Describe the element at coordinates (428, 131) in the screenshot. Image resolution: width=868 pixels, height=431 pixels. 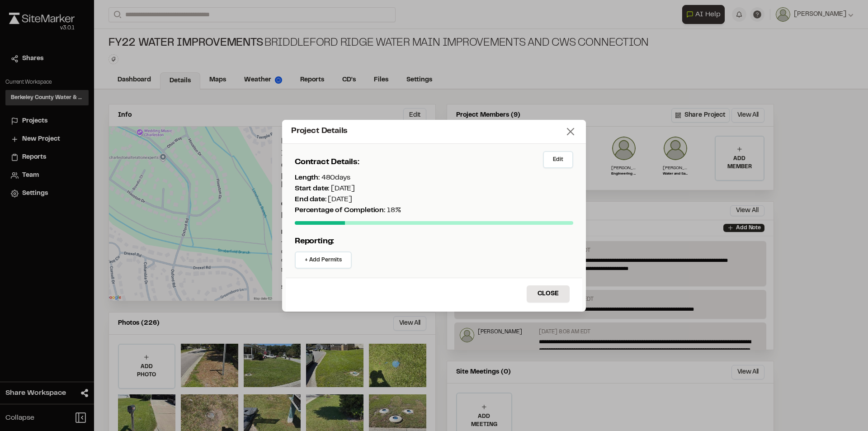
I see `div: Project Details` at that location.